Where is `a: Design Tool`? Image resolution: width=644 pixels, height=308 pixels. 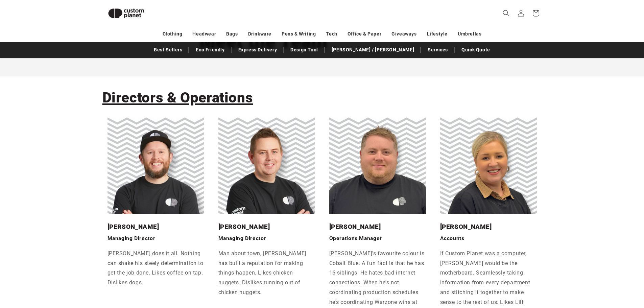
a: Design Tool is located at coordinates (304, 49).